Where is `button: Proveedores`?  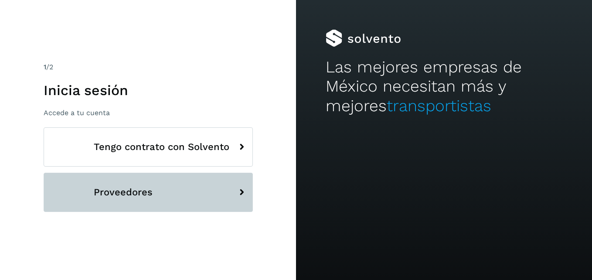 button: Proveedores is located at coordinates (148, 192).